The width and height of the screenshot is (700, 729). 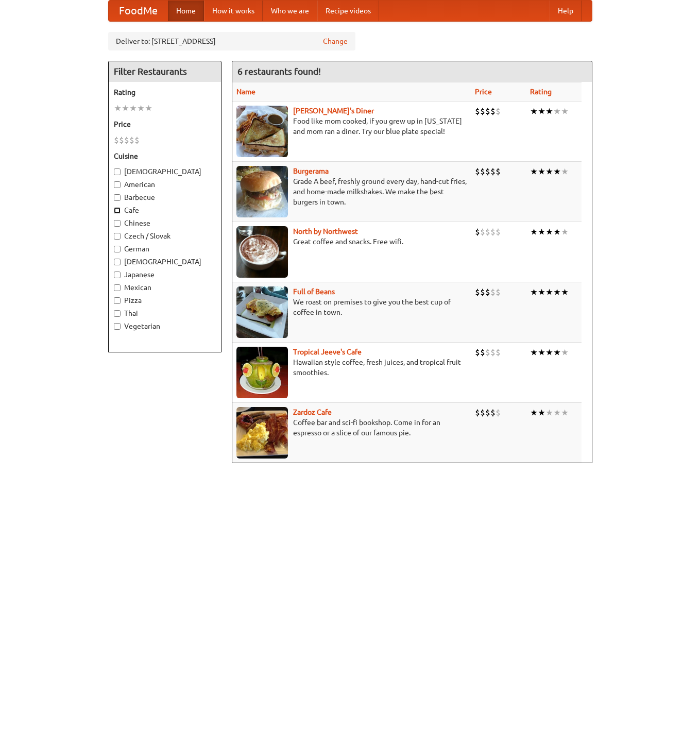 What do you see at coordinates (138, 11) in the screenshot?
I see `a: FoodMe` at bounding box center [138, 11].